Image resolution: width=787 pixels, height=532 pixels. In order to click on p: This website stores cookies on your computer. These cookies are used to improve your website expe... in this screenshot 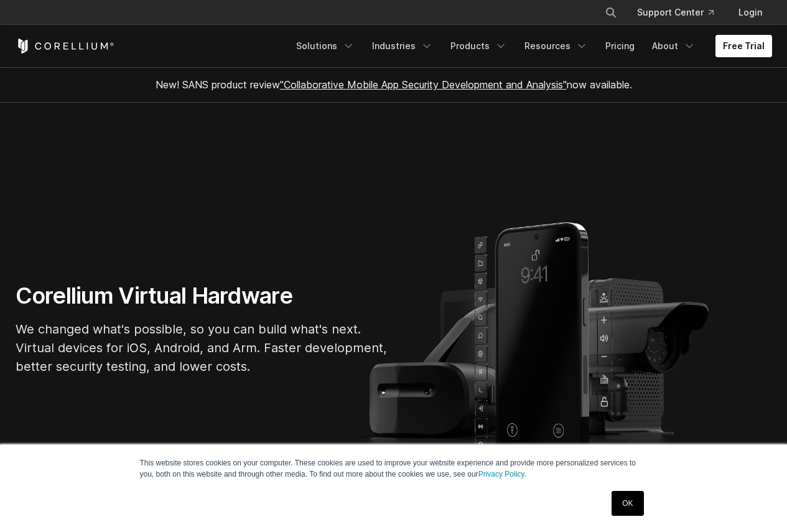, I will do `click(394, 469)`.